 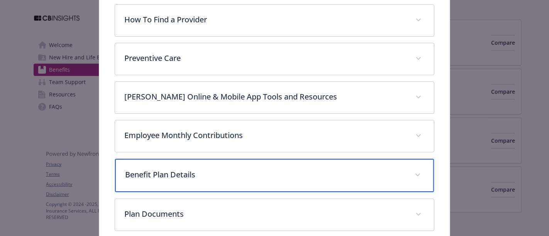 What do you see at coordinates (265, 135) in the screenshot?
I see `p: Employee Monthly Contributions` at bounding box center [265, 135].